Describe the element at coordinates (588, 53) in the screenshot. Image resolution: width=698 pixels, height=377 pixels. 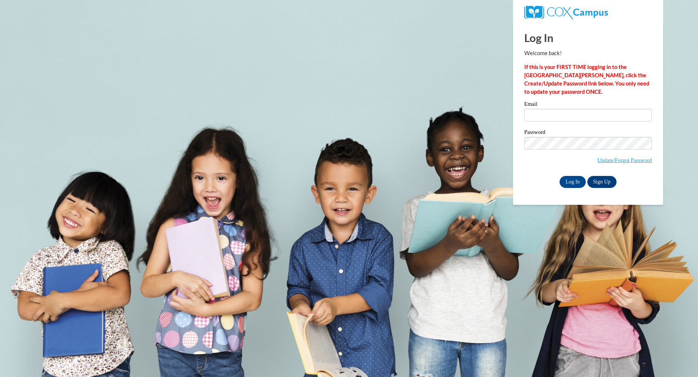
I see `p: Welcome back!` at that location.